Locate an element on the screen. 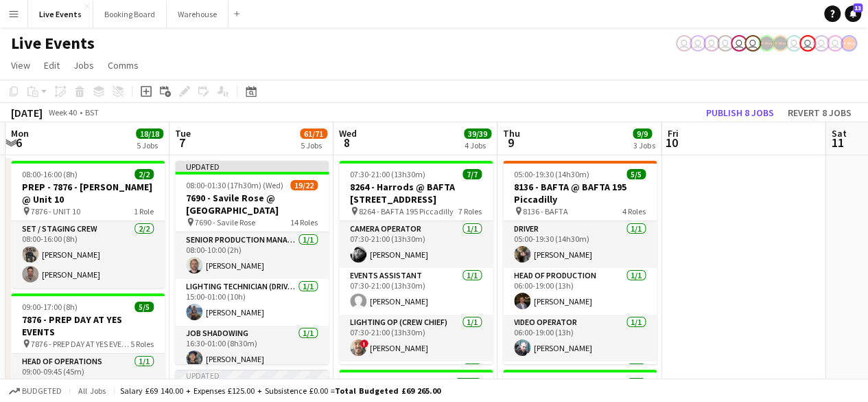 This screenshot has height=402, width=868. app-job-card: 05:00-19:30 (14h30m)5/58136 - BAFTA @ BAFTA 195 Piccadilly 8136 - BAFTA4 RolesDriver1/105:00-19:3... is located at coordinates (580, 262).